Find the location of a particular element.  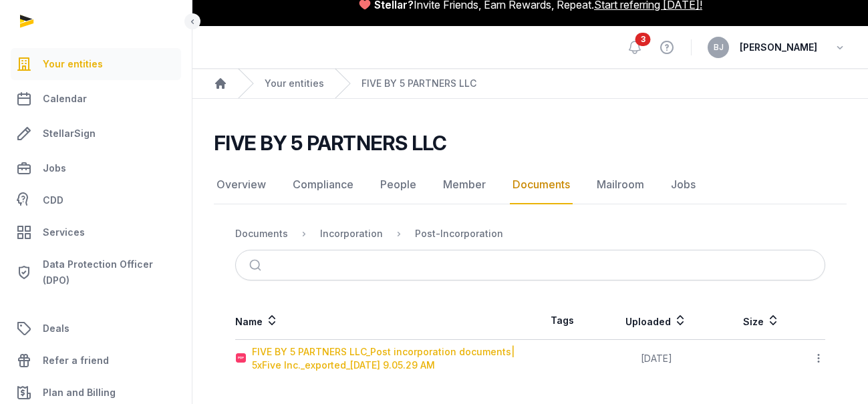

div: Chat Widget is located at coordinates (748, 327).